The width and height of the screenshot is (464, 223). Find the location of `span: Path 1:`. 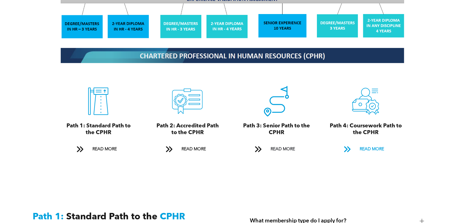

span: Path 1: is located at coordinates (48, 217).